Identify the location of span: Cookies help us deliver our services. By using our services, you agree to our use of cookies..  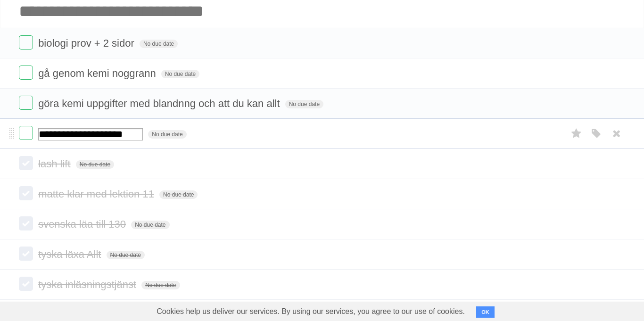
(311, 312).